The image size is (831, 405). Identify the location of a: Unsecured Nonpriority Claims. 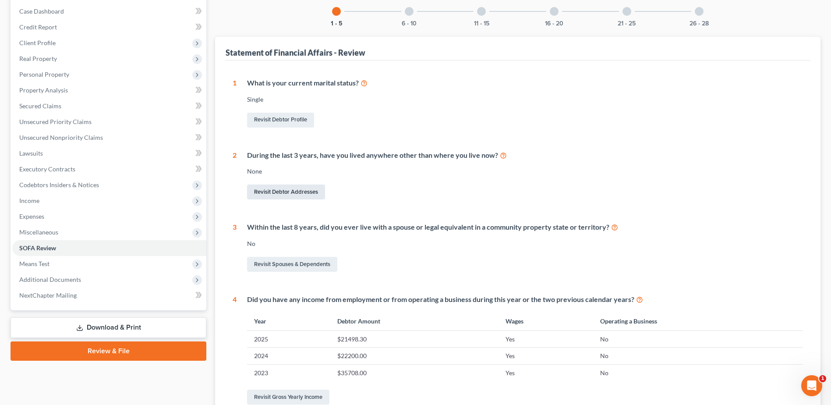
(109, 138).